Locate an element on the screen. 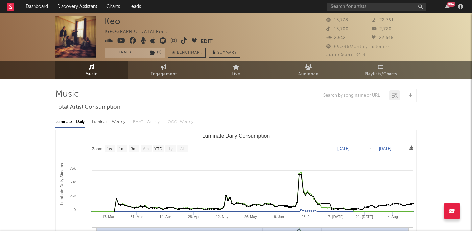 Image resolution: width=472 pixels, height=231 pixels. button: Track is located at coordinates (125, 53).